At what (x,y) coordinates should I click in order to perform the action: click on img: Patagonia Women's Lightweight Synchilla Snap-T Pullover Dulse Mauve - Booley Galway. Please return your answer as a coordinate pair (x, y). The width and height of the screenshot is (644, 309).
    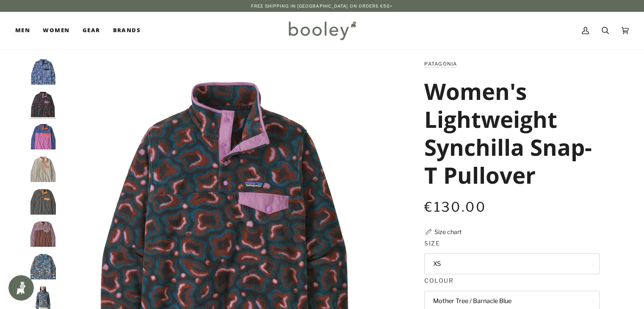
    Looking at the image, I should click on (43, 234).